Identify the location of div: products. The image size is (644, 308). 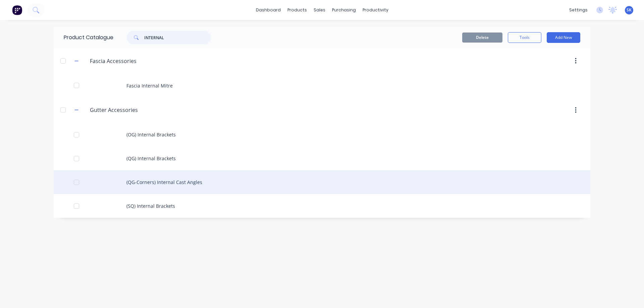
(297, 10).